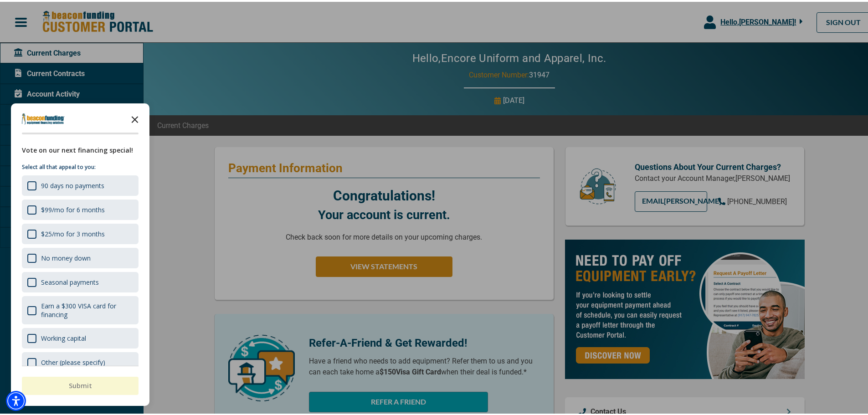 The image size is (868, 415). Describe the element at coordinates (80, 165) in the screenshot. I see `p: Select all that appeal to you:` at that location.